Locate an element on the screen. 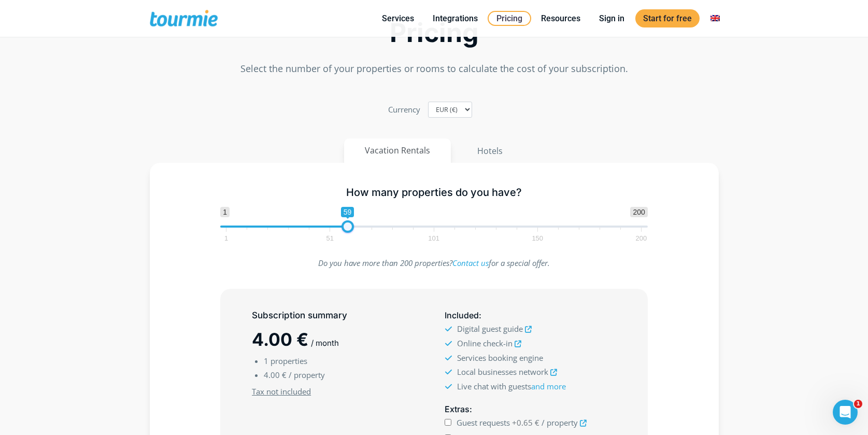  span: 150 is located at coordinates (538, 238).